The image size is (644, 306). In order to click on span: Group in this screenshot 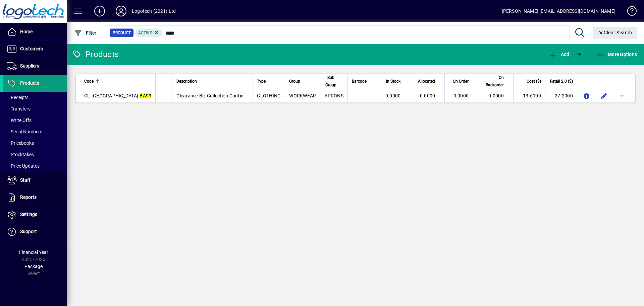, I will do `click(295, 81)`.